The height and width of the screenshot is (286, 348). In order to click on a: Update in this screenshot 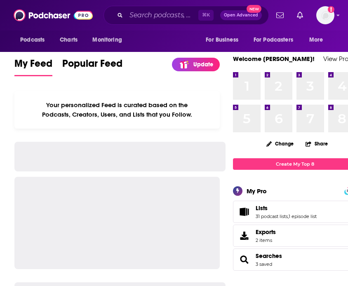, I will do `click(196, 64)`.